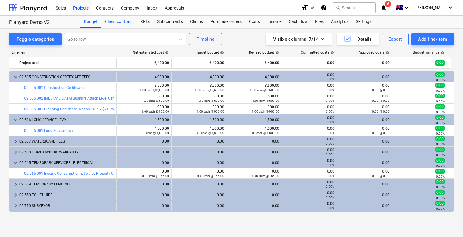 Image resolution: width=463 pixels, height=237 pixels. I want to click on div: 900.00, so click(254, 109).